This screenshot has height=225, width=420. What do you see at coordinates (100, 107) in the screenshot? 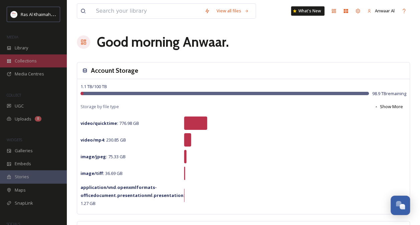
I see `span: Storage by file type` at bounding box center [100, 107].